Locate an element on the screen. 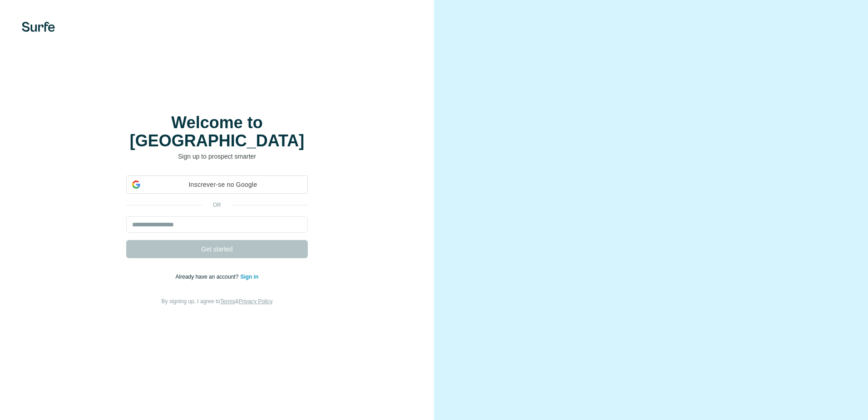 The height and width of the screenshot is (420, 868). span: By signing up, I agree to & is located at coordinates (217, 302).